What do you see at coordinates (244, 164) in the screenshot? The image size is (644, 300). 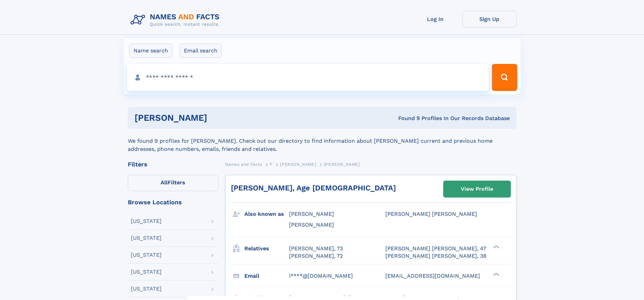 I see `a: Names and Facts` at bounding box center [244, 164].